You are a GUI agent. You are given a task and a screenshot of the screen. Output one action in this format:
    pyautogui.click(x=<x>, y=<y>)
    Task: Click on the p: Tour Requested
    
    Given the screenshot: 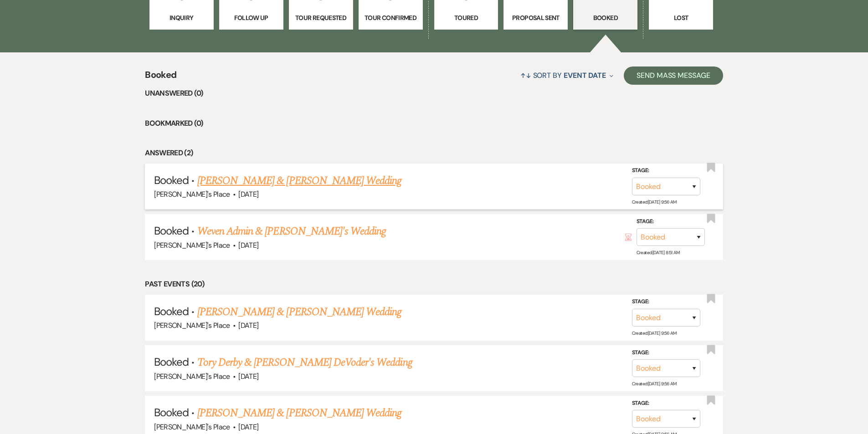 What is the action you would take?
    pyautogui.click(x=321, y=18)
    